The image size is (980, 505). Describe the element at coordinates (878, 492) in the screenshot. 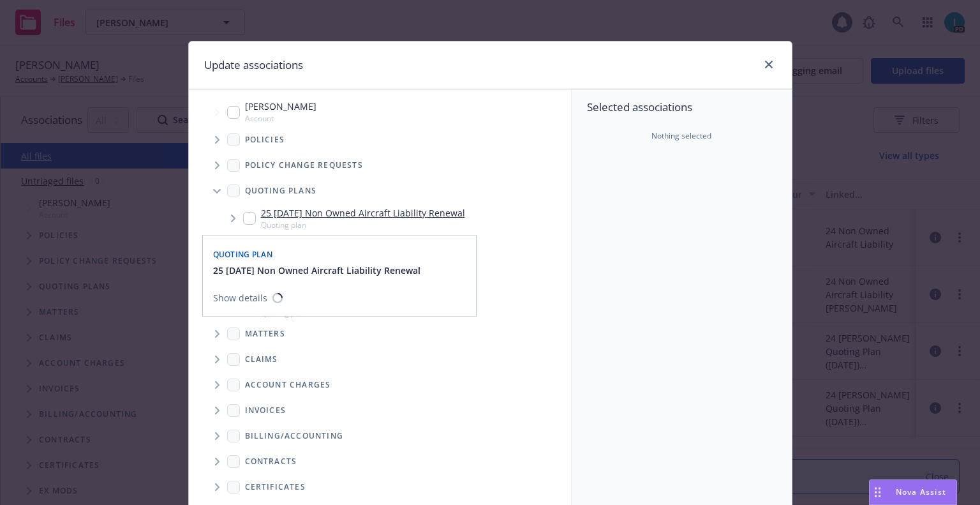

I see `div: Drag to move` at that location.